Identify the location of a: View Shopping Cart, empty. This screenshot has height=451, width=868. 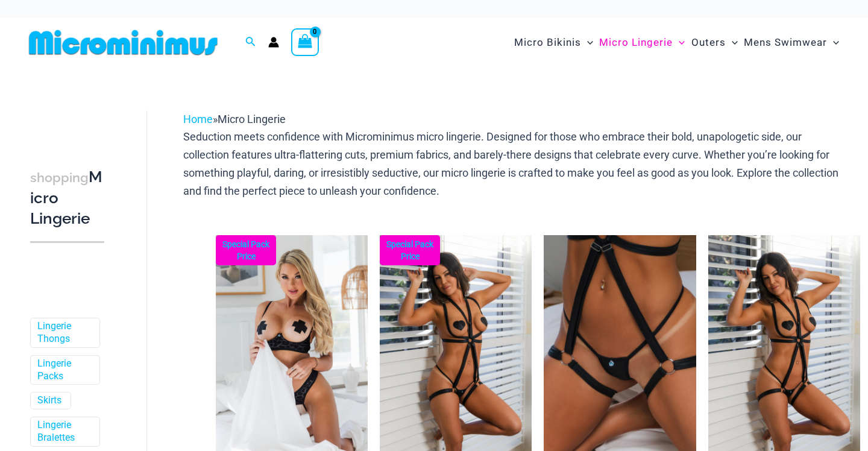
(305, 42).